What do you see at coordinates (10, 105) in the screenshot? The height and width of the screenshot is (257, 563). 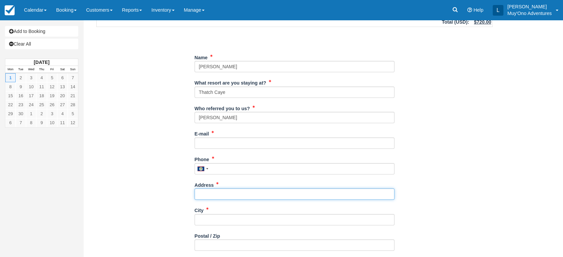 I see `a: 22` at bounding box center [10, 105].